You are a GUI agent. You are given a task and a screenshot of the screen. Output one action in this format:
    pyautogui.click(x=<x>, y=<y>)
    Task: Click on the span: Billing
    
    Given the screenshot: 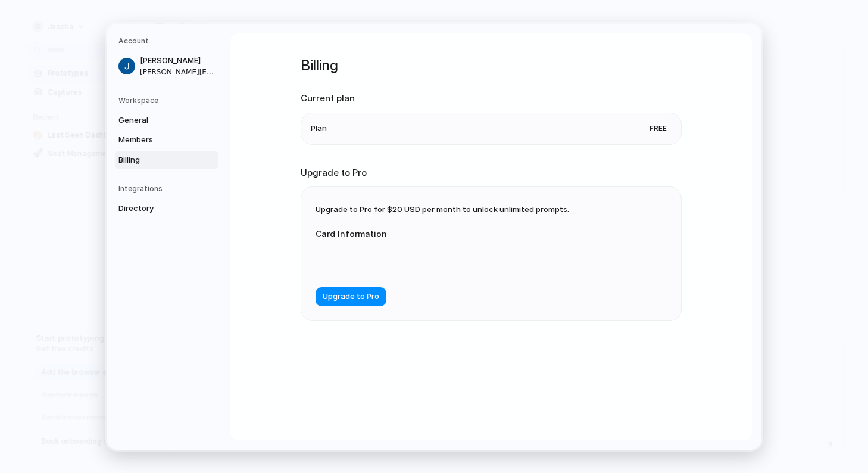 What is the action you would take?
    pyautogui.click(x=157, y=160)
    